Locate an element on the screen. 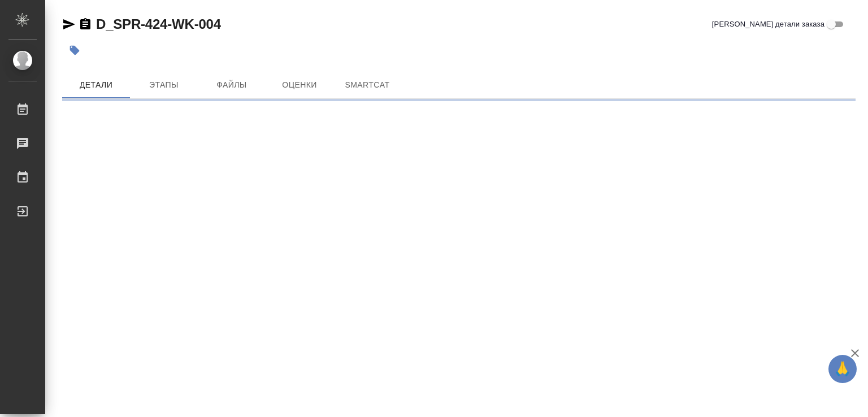 The image size is (868, 417). span: Этапы is located at coordinates (164, 85).